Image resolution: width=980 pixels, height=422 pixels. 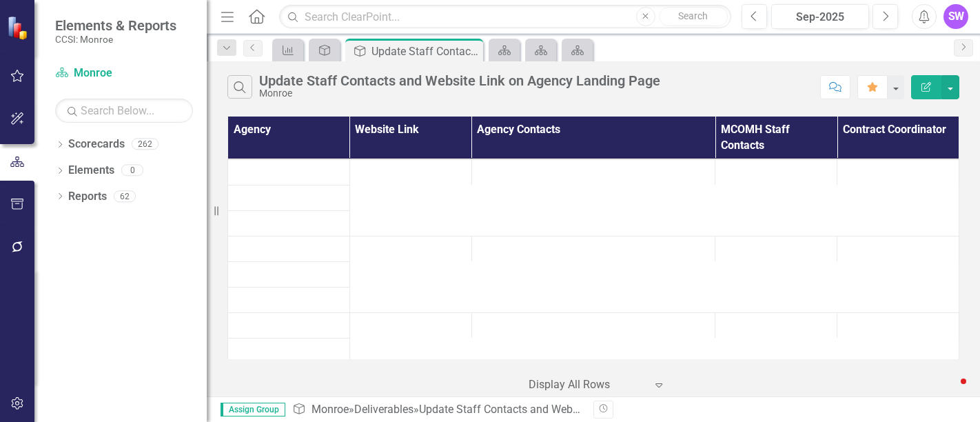 What do you see at coordinates (91, 170) in the screenshot?
I see `a: Elements` at bounding box center [91, 170].